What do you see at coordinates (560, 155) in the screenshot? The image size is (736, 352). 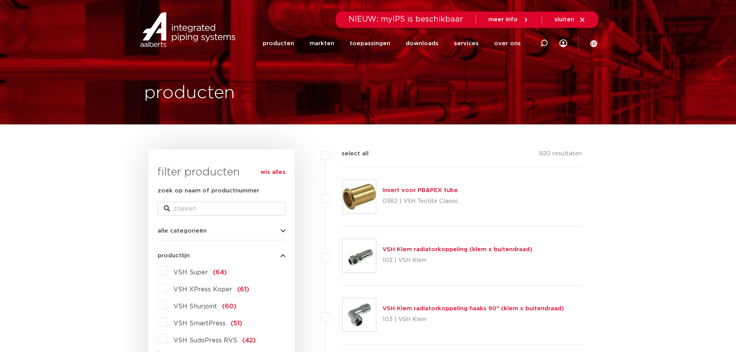 I see `p: 920 resultaten` at bounding box center [560, 155].